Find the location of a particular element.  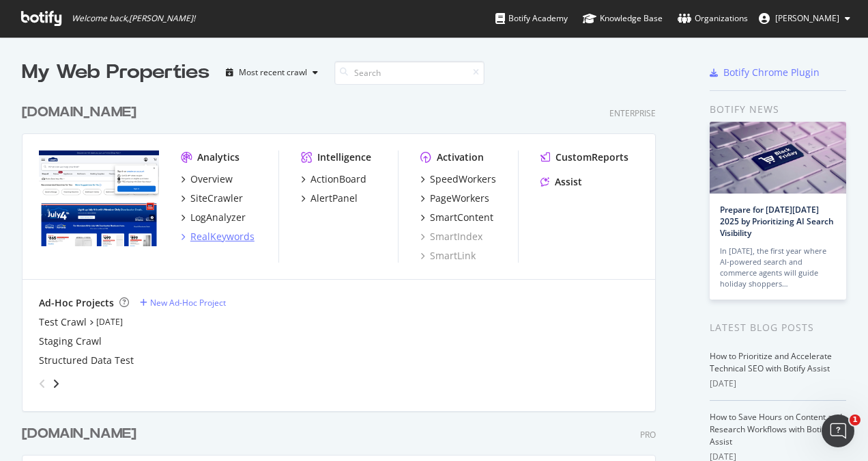

div: Latest Blog Posts is located at coordinates (778, 327).